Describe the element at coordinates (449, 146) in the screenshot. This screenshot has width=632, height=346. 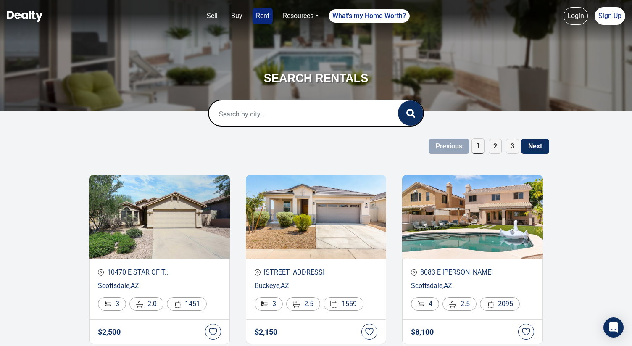
I see `button: Previous` at that location.